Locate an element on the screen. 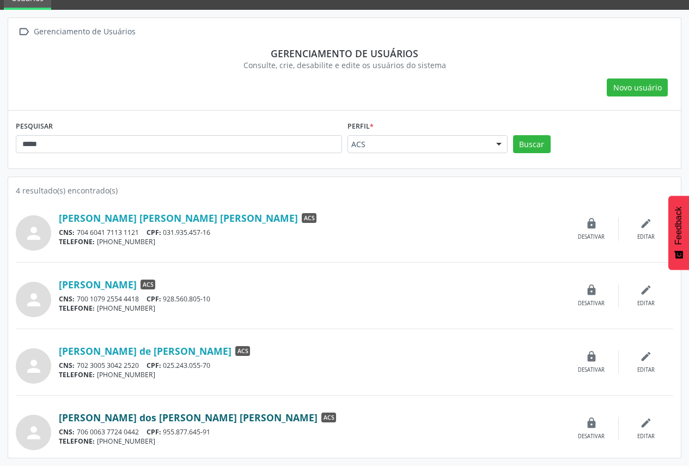 Image resolution: width=689 pixels, height=466 pixels. div: Gerenciamento de Usuários is located at coordinates (84, 32).